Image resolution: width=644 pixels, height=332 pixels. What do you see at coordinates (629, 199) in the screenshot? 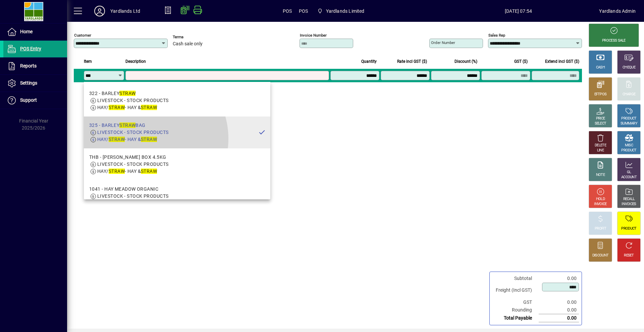
I see `div: RECALL` at bounding box center [629, 199].